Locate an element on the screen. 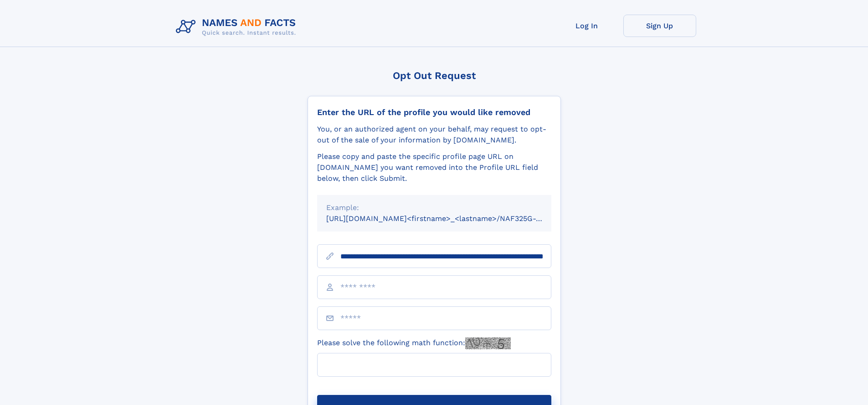 Image resolution: width=868 pixels, height=405 pixels. div: Example: is located at coordinates (434, 207).